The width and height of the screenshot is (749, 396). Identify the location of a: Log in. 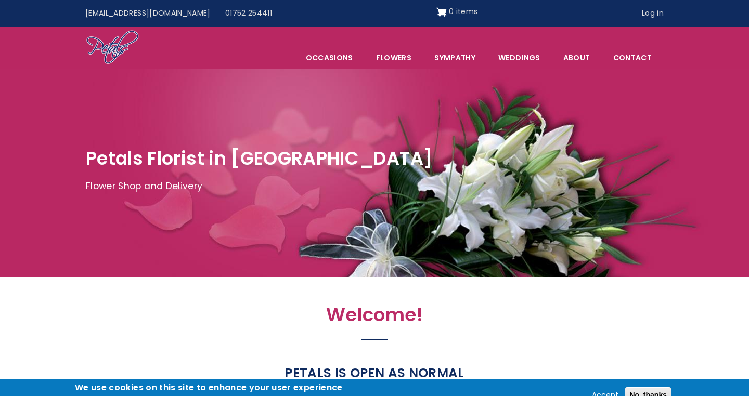
(653, 14).